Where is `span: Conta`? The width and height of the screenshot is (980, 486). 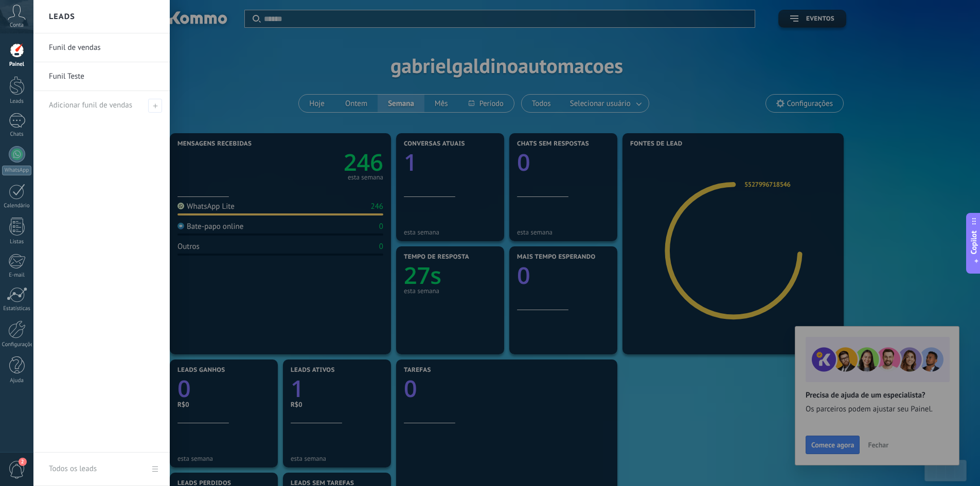
span: Conta is located at coordinates (16, 25).